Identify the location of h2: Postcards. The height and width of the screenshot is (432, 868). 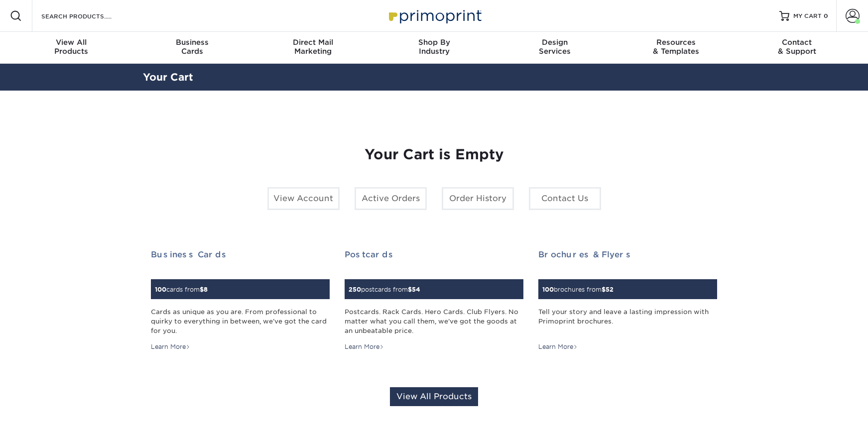
(434, 254).